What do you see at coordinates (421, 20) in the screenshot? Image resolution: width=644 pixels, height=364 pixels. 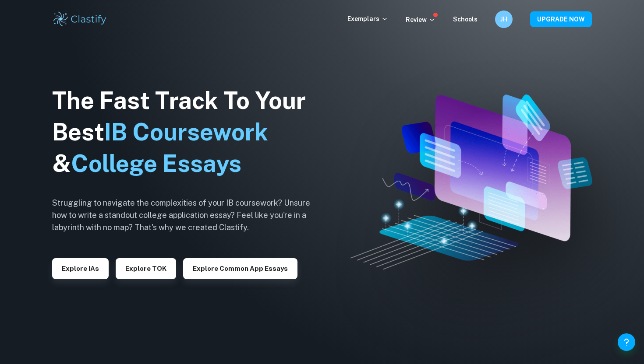 I see `p: Review` at bounding box center [421, 20].